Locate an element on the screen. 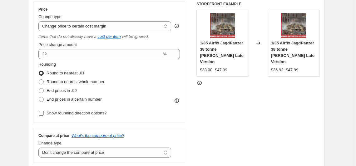 The height and width of the screenshot is (166, 356). span: End prices in .99 is located at coordinates (62, 90).